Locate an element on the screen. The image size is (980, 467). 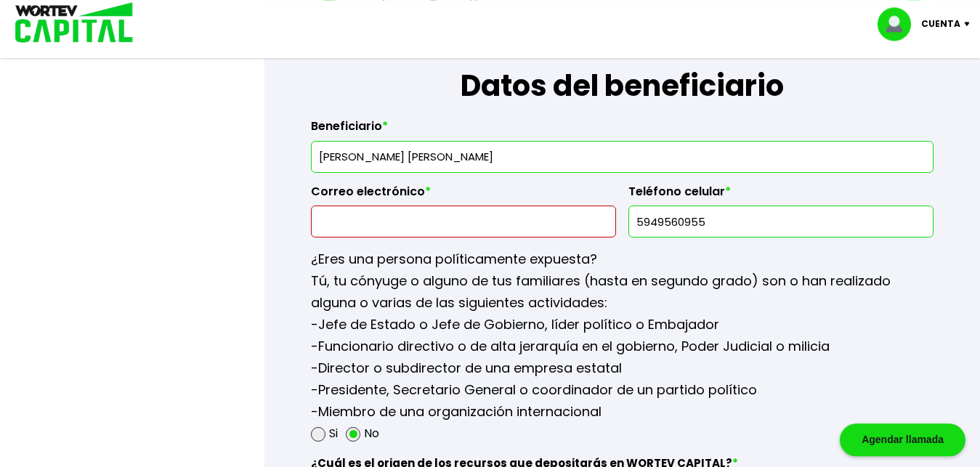
label: Si is located at coordinates (333, 434).